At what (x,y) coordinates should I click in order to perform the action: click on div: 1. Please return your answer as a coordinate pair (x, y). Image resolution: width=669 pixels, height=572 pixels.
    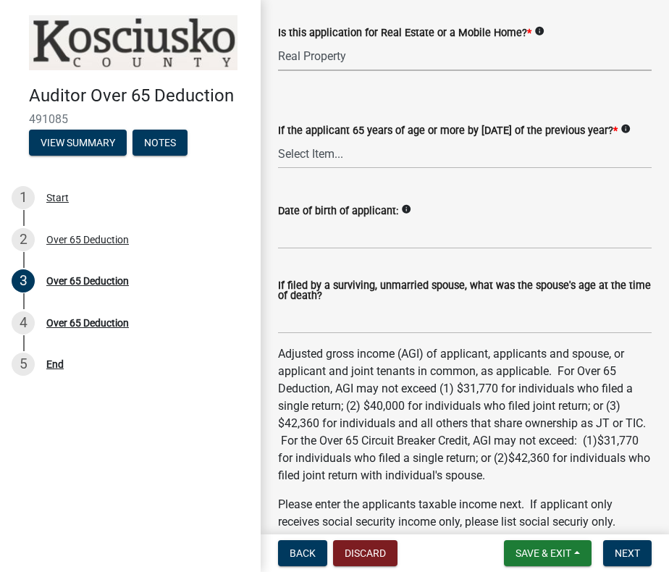
    Looking at the image, I should click on (23, 198).